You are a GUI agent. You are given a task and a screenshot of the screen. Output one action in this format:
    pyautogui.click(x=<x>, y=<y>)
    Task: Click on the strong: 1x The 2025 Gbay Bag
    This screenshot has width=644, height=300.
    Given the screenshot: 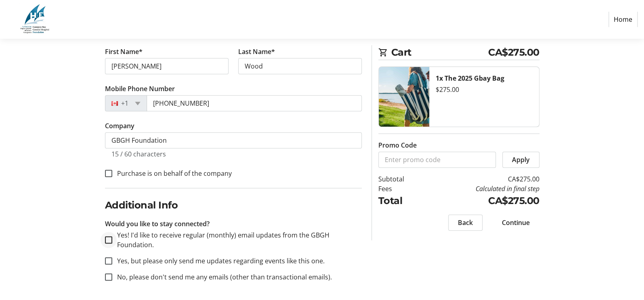 What is the action you would take?
    pyautogui.click(x=470, y=78)
    